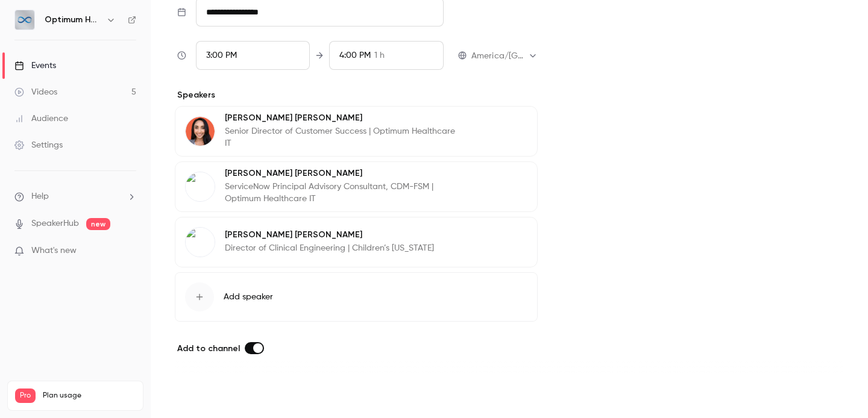 This screenshot has height=418, width=868. I want to click on h6: Optimum Healthcare IT, so click(73, 20).